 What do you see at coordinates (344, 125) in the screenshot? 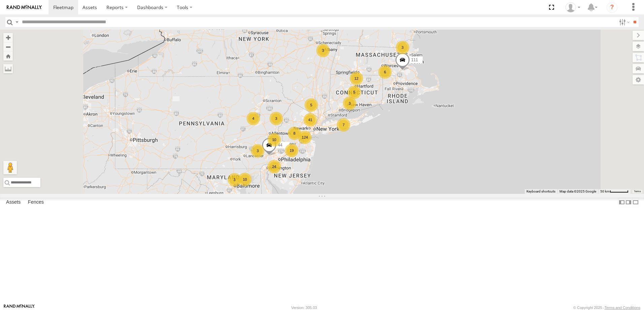
I see `div: 7` at bounding box center [344, 125].